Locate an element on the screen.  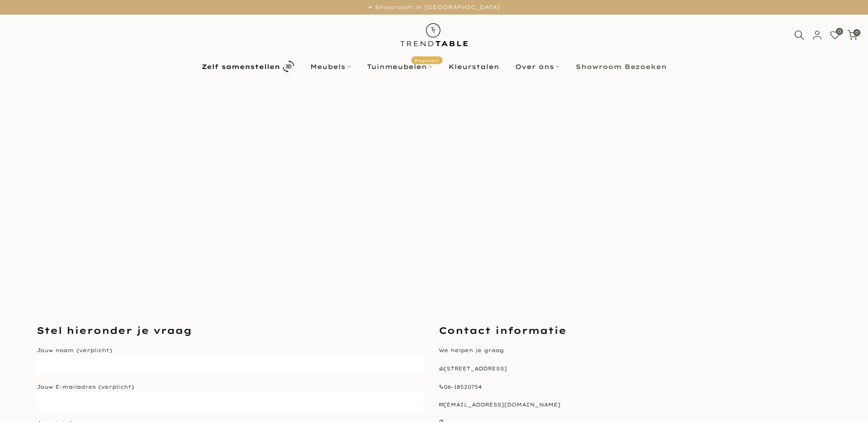
a: Kleurstalen is located at coordinates (474, 67).